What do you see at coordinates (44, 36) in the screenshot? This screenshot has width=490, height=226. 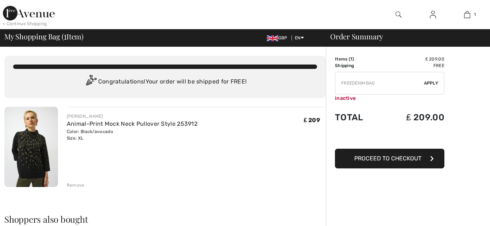 I see `span: My Shopping Bag ( Item)` at bounding box center [44, 36].